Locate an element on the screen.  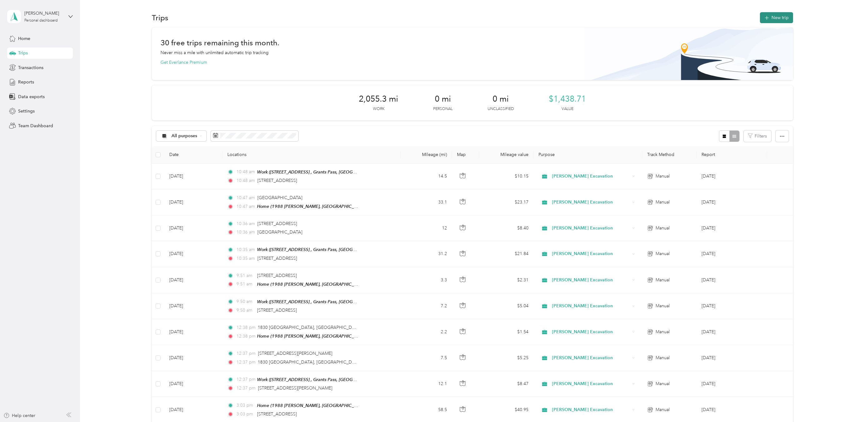
td: $1.54 is located at coordinates (506, 332).